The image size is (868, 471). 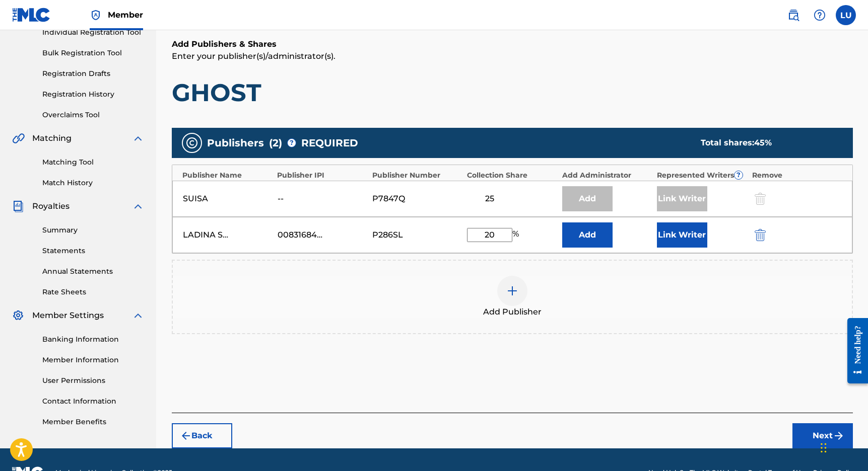 What do you see at coordinates (512, 44) in the screenshot?
I see `h6: Add Publishers & Shares` at bounding box center [512, 44].